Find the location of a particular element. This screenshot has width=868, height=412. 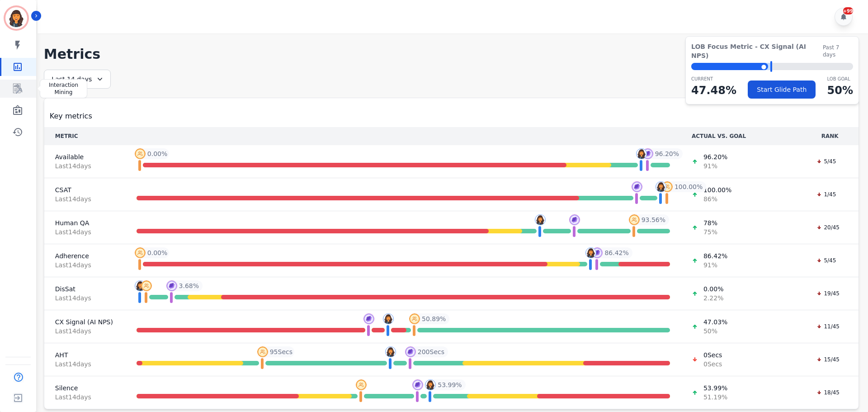

span: 86 % is located at coordinates (717, 199).